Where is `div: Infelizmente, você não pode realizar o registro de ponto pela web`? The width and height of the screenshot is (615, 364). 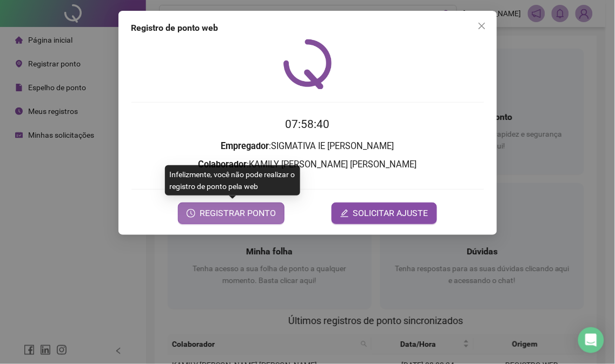
div: Infelizmente, você não pode realizar o registro de ponto pela web is located at coordinates (233, 180).